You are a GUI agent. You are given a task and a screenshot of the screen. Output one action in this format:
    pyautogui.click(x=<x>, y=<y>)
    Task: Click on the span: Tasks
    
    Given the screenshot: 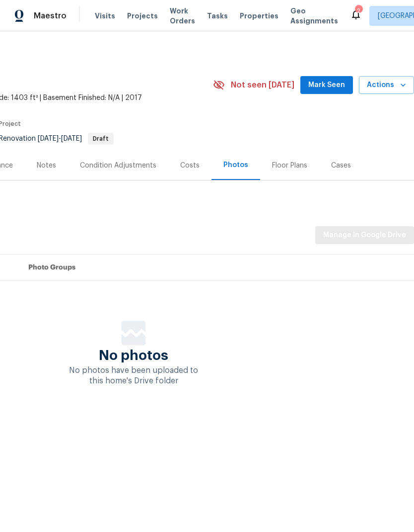 What is the action you would take?
    pyautogui.click(x=217, y=16)
    